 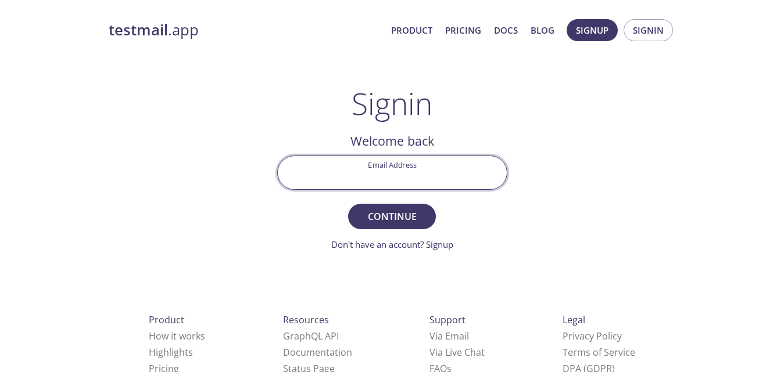 What do you see at coordinates (306, 320) in the screenshot?
I see `span: Resources` at bounding box center [306, 320].